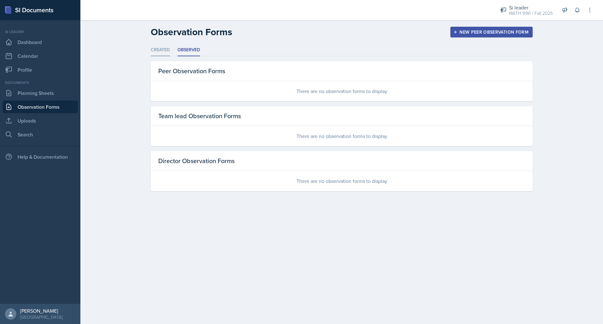 This screenshot has height=324, width=603. Describe the element at coordinates (40, 83) in the screenshot. I see `div: Documents` at that location.